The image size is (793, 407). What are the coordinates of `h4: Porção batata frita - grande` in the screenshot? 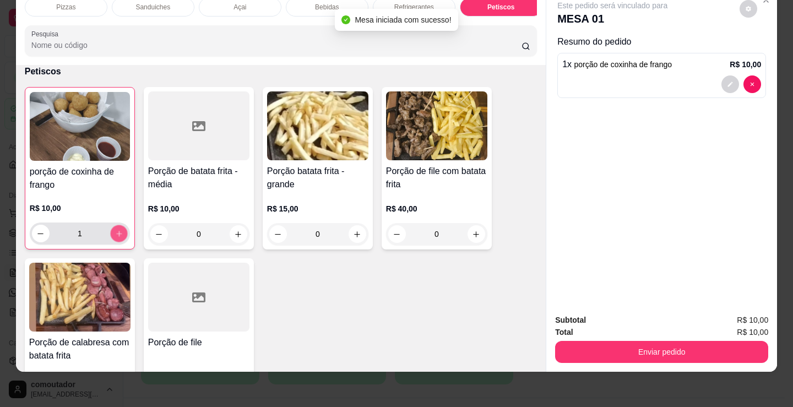 It's located at (318, 178).